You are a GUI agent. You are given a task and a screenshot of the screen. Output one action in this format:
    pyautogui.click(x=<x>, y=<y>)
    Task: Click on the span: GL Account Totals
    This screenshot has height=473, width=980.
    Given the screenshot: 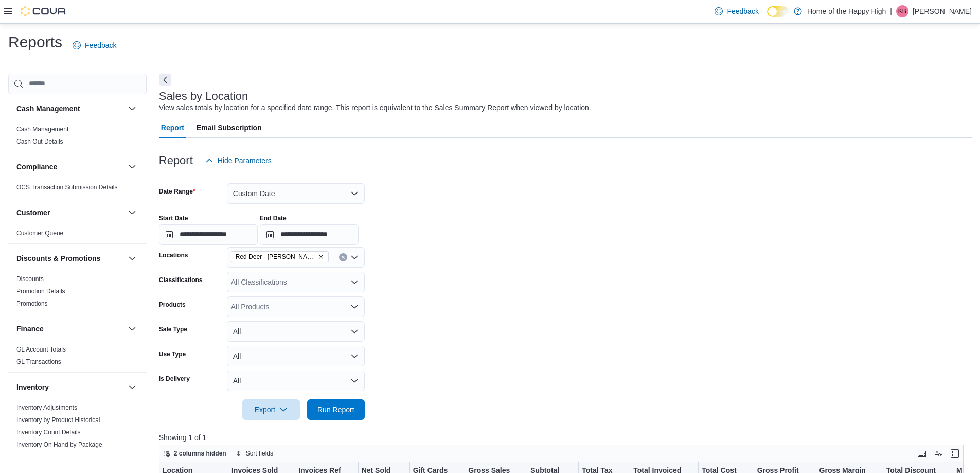 What is the action you would take?
    pyautogui.click(x=41, y=349)
    